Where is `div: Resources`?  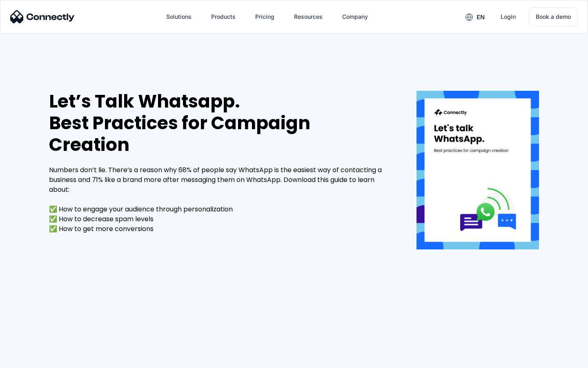
div: Resources is located at coordinates (308, 17).